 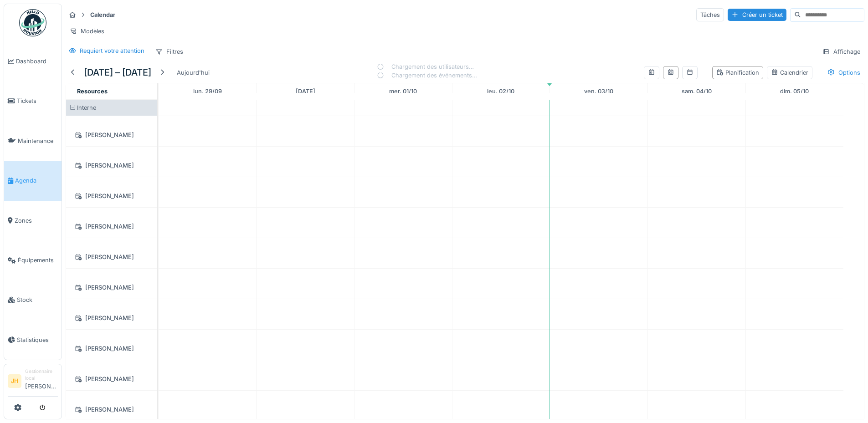 I want to click on a: 4 octobre 2025, so click(x=697, y=91).